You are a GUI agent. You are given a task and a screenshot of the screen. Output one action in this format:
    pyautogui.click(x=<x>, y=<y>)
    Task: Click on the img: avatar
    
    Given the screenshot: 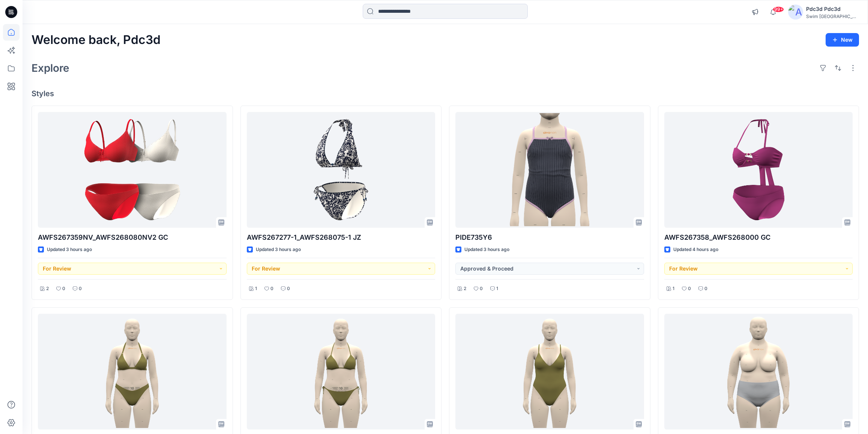 What is the action you would take?
    pyautogui.click(x=796, y=12)
    